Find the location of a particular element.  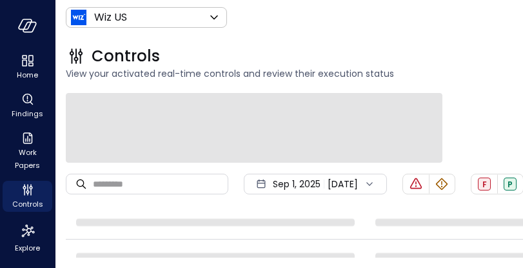

p: Wiz US is located at coordinates (110, 17).